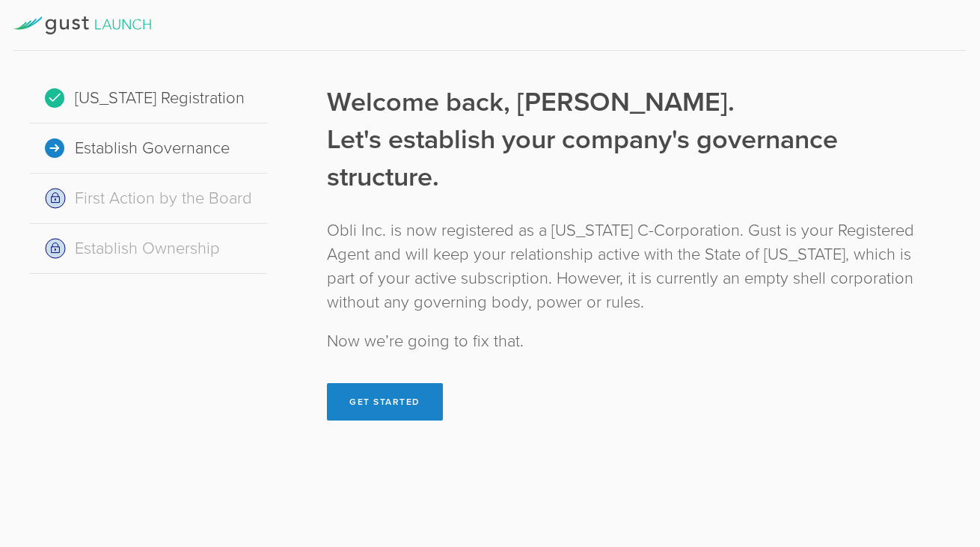 This screenshot has width=980, height=547. What do you see at coordinates (384, 402) in the screenshot?
I see `button: Get Started` at bounding box center [384, 402].